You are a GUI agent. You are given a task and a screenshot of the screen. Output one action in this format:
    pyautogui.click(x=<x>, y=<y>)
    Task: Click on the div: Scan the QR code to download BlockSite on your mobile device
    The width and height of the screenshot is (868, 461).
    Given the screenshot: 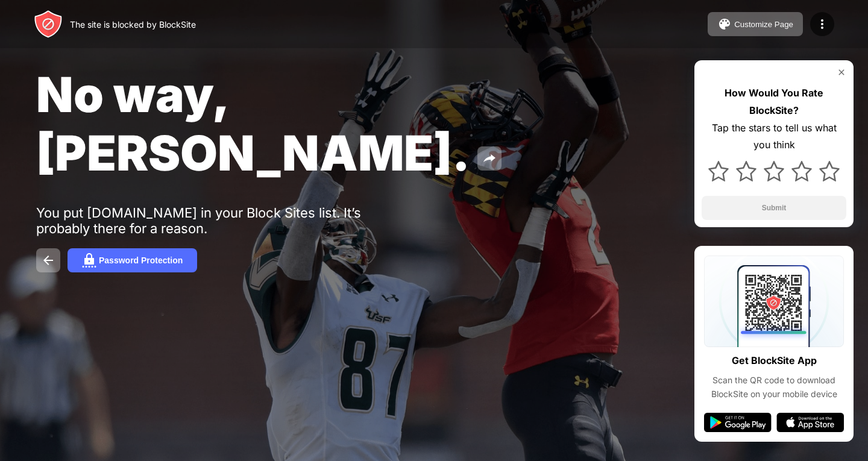 What is the action you would take?
    pyautogui.click(x=774, y=387)
    